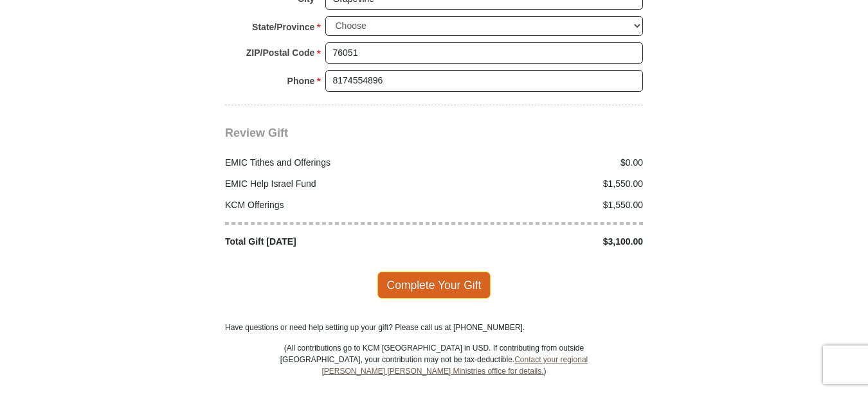  Describe the element at coordinates (283, 27) in the screenshot. I see `strong: State/Province` at that location.